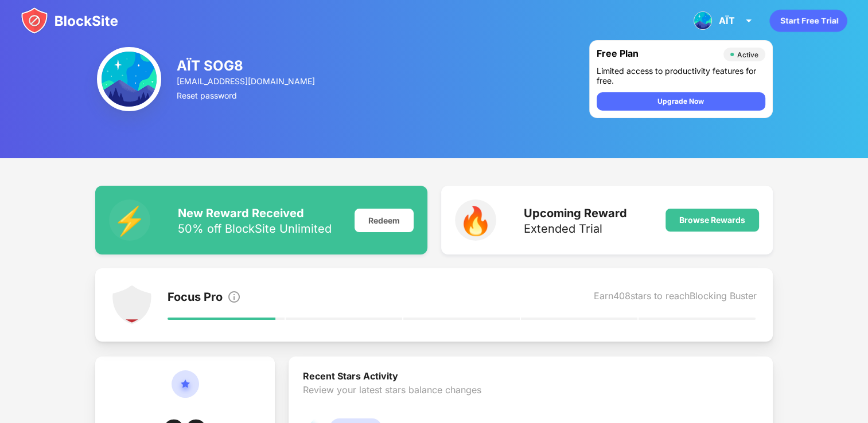 The image size is (868, 423). I want to click on div: Review your latest stars balance changes, so click(530, 402).